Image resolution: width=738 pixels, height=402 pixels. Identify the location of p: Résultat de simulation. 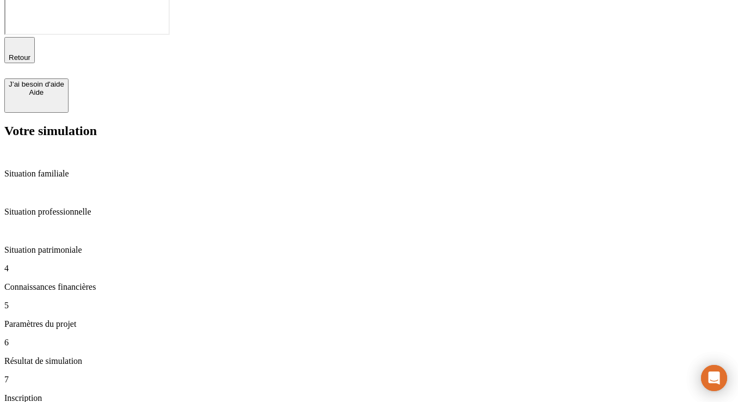
(369, 361).